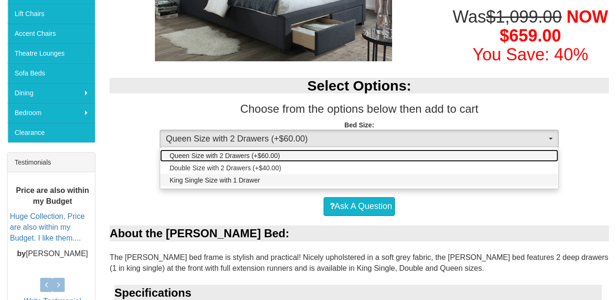 Image resolution: width=616 pixels, height=300 pixels. What do you see at coordinates (359, 139) in the screenshot?
I see `button: Queen Size with 2 Drawers (+$60.00)` at bounding box center [359, 139].